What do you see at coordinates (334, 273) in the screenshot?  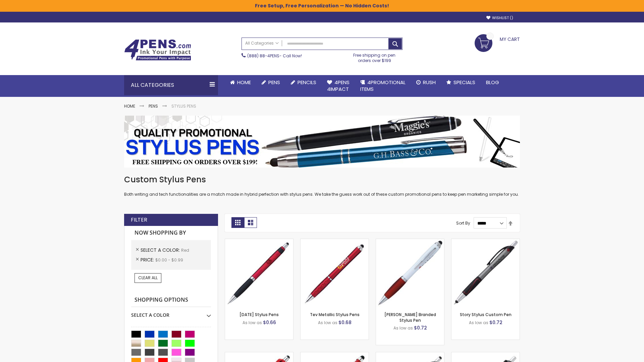 I see `img: Tev Metallic Stylus Pens-Red` at bounding box center [334, 273].